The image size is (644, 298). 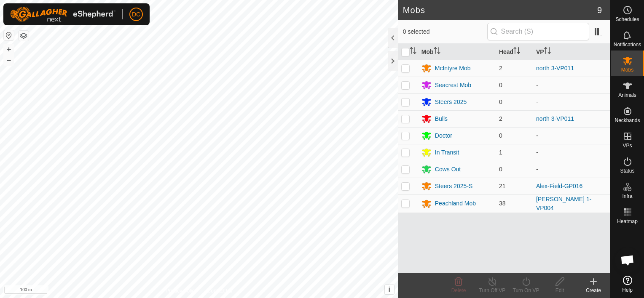 I want to click on a: Help, so click(x=627, y=284).